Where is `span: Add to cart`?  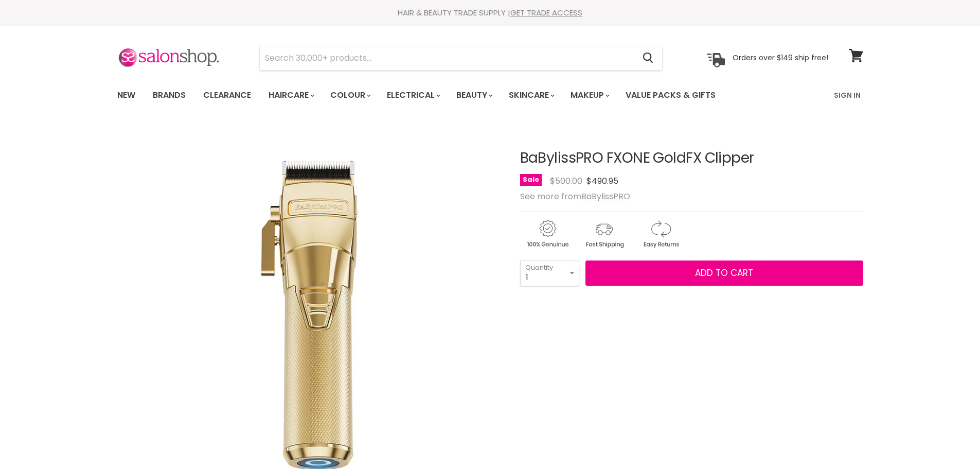 span: Add to cart is located at coordinates (724, 273).